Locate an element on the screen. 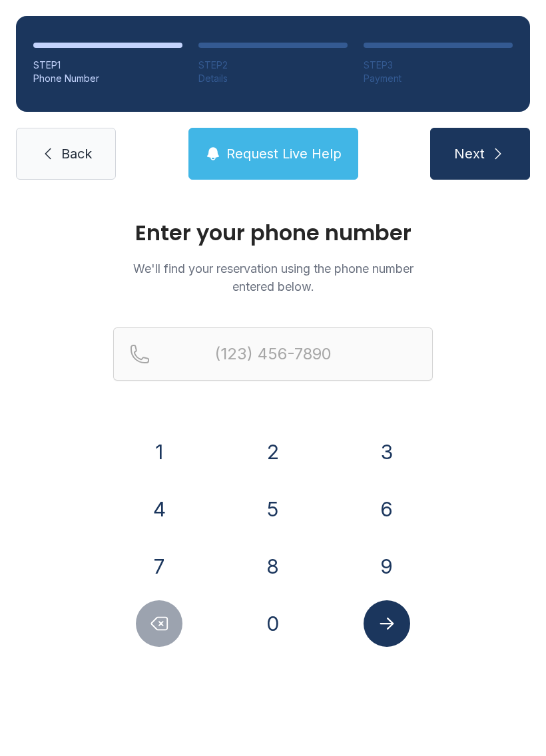  button: Submit lookup form is located at coordinates (387, 623).